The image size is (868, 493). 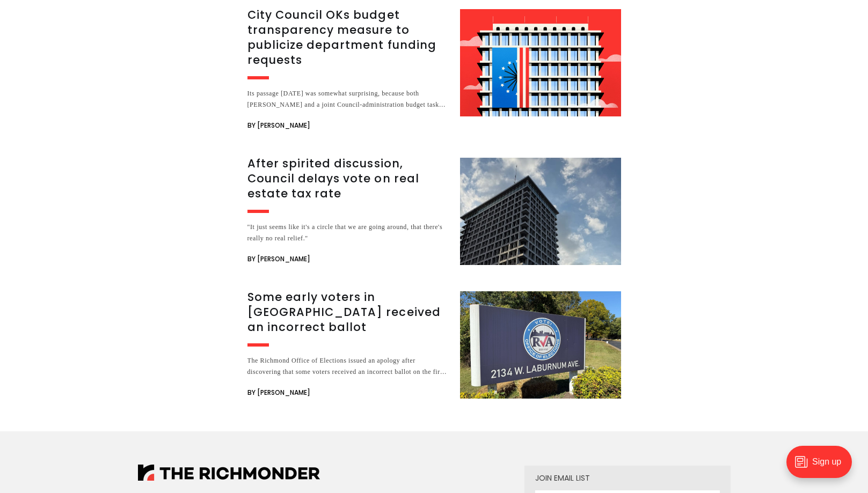 What do you see at coordinates (627, 478) in the screenshot?
I see `div: Join email list` at bounding box center [627, 478].